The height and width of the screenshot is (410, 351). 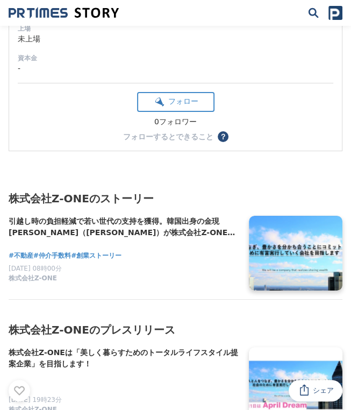 What do you see at coordinates (21, 256) in the screenshot?
I see `a: #不動産` at bounding box center [21, 256].